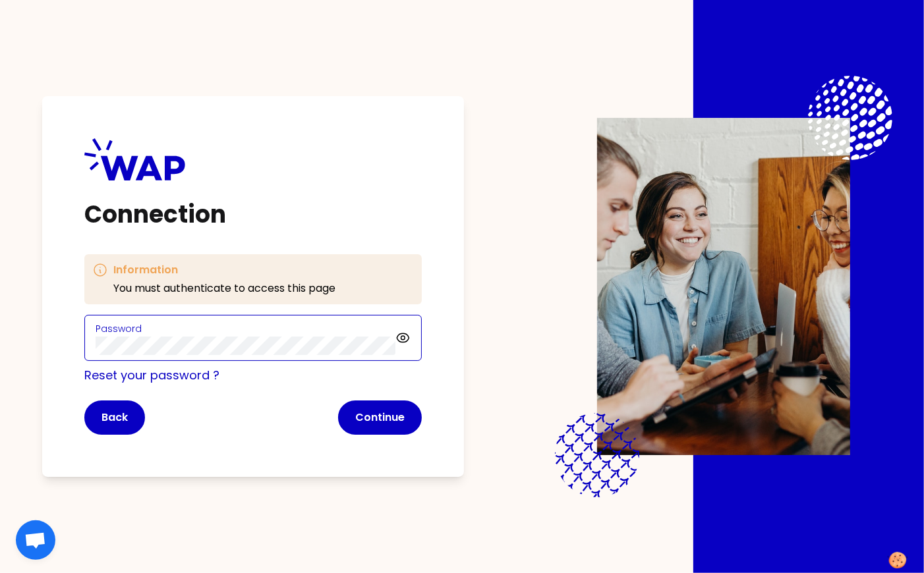 This screenshot has width=924, height=573. Describe the element at coordinates (115, 417) in the screenshot. I see `button: Back` at that location.